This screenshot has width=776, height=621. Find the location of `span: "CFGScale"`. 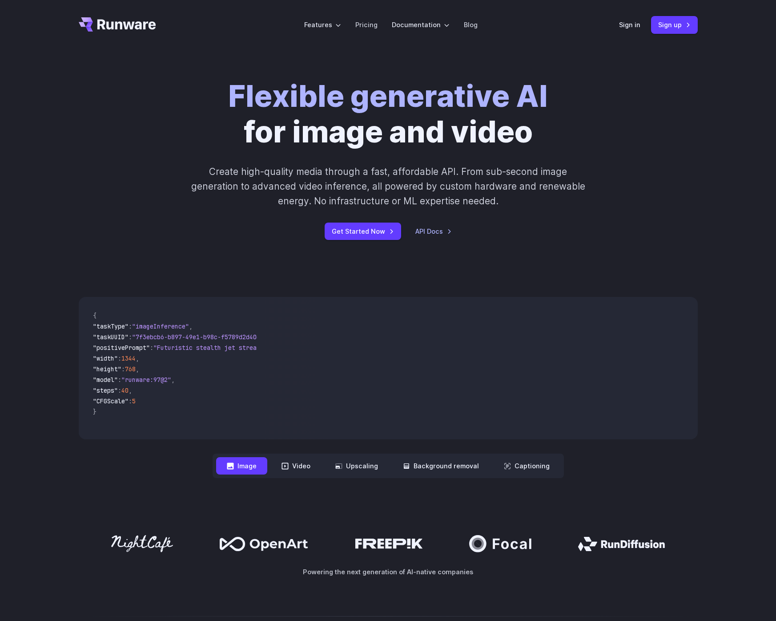

span: "CFGScale" is located at coordinates (111, 401).